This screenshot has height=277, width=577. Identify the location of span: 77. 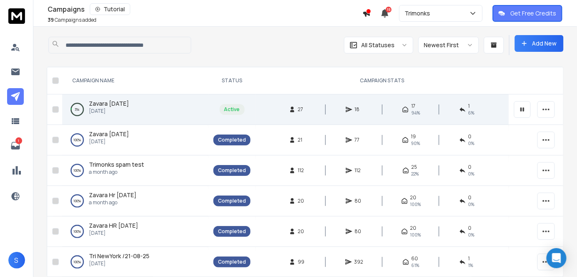
(359, 140).